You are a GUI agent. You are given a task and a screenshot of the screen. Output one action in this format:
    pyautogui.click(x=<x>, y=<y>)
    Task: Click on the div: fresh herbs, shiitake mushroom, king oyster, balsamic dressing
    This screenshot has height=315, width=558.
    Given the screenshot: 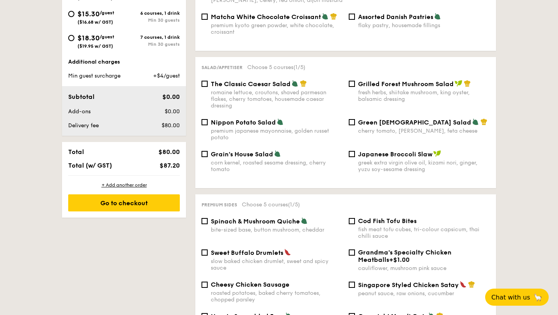 What is the action you would take?
    pyautogui.click(x=424, y=96)
    